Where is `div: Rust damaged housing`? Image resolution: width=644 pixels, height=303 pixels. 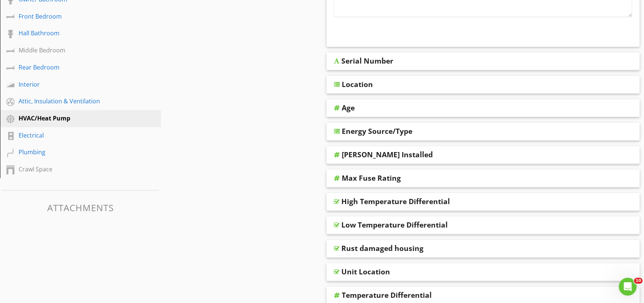
div: Rust damaged housing is located at coordinates (382, 248).